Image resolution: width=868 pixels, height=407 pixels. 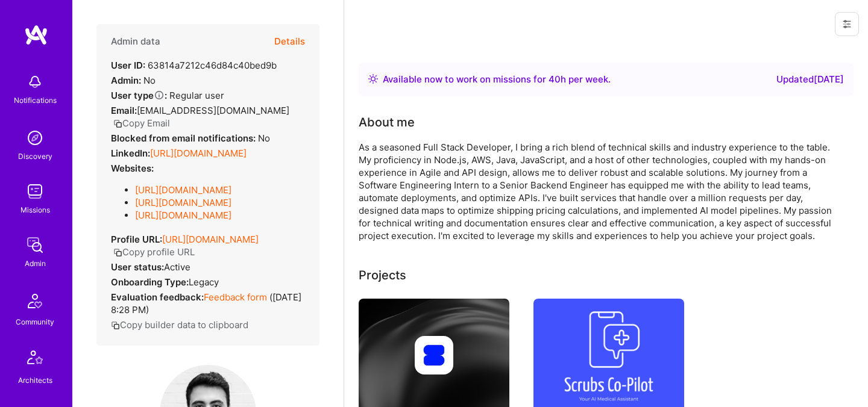 I want to click on strong: Email:, so click(x=124, y=111).